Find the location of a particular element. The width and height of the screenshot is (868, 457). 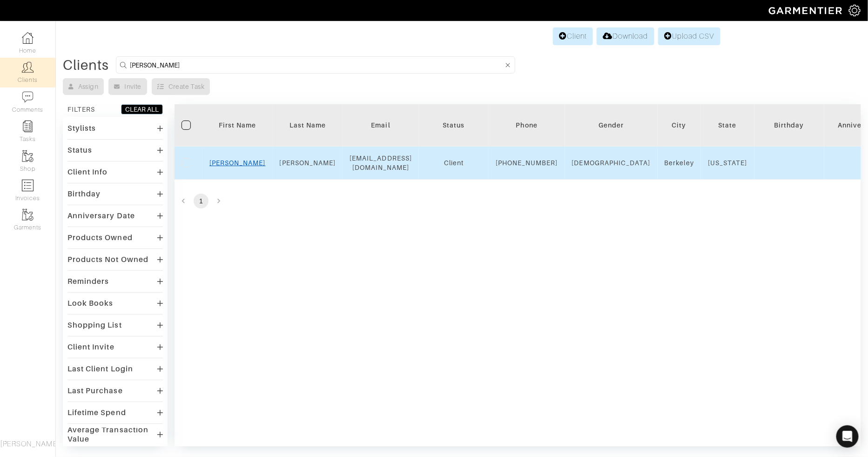

div: Berkeley is located at coordinates (679, 163).